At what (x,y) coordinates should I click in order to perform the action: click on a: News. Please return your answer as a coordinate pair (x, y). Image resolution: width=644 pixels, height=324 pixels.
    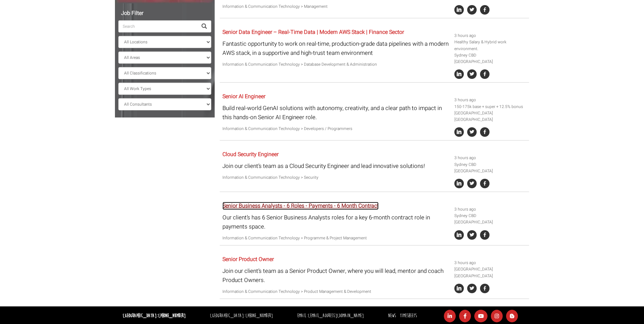
    Looking at the image, I should click on (392, 315).